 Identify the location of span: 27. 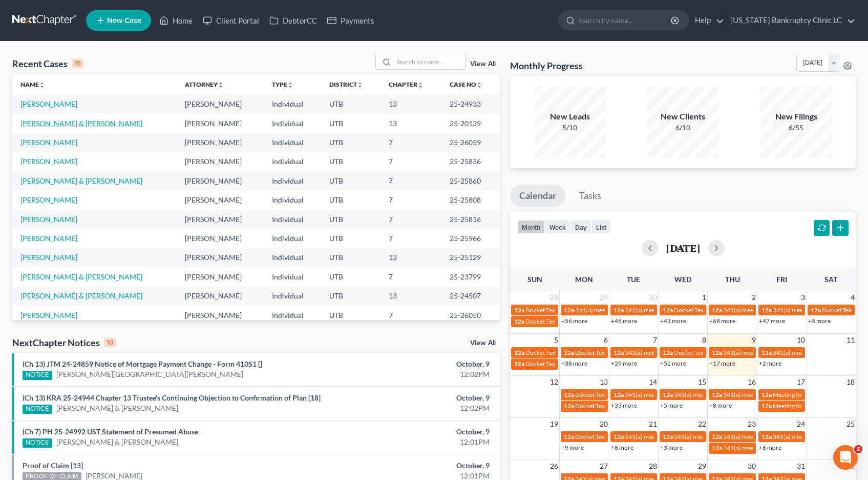
(604, 466).